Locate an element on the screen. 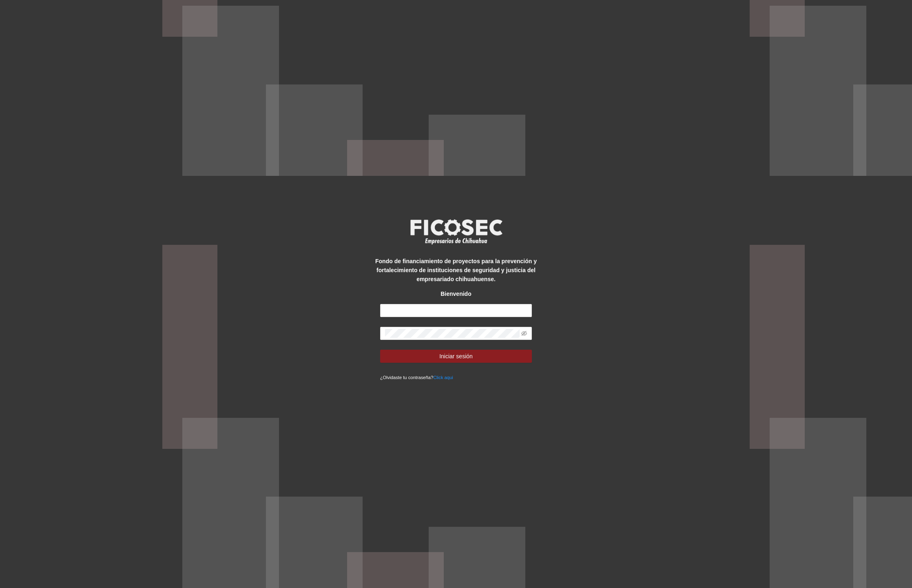  a: Click aqui is located at coordinates (443, 377).